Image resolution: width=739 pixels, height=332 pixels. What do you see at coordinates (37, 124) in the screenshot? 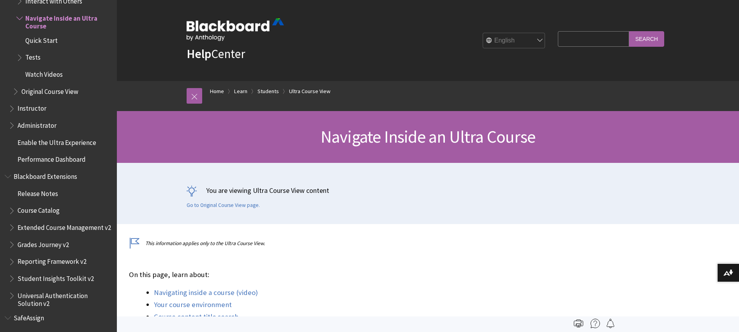
I see `span: Administrator` at bounding box center [37, 124].